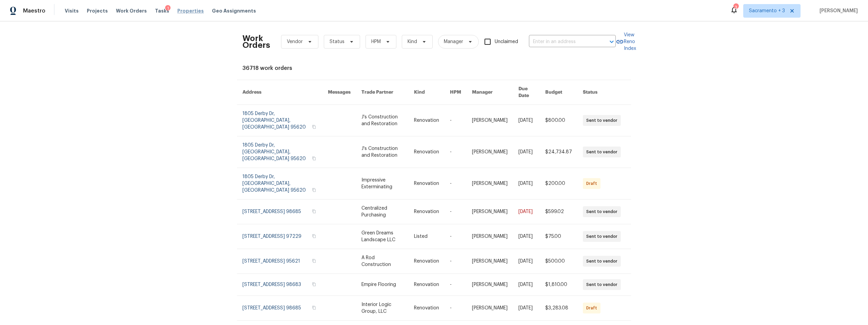 The image size is (868, 325). Describe the element at coordinates (625, 42) in the screenshot. I see `a: View Reno Index` at that location.